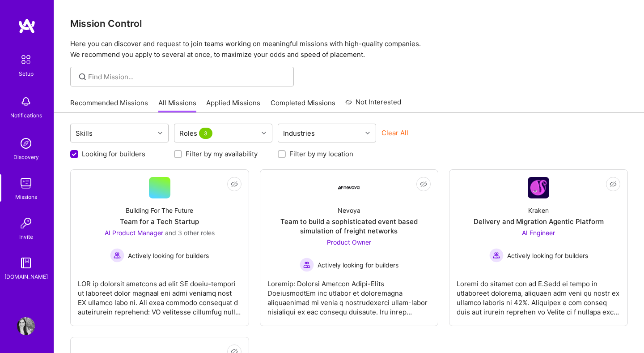 The width and height of the screenshot is (644, 353). I want to click on span: AI Engineer, so click(539, 232).